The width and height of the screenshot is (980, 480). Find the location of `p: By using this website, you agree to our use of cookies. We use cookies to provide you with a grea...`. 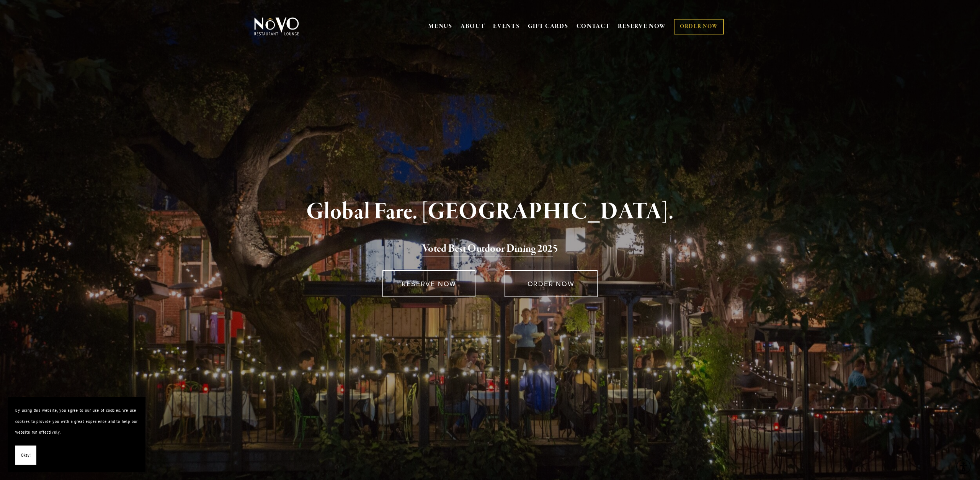

p: By using this website, you agree to our use of cookies. We use cookies to provide you with a grea... is located at coordinates (76, 421).